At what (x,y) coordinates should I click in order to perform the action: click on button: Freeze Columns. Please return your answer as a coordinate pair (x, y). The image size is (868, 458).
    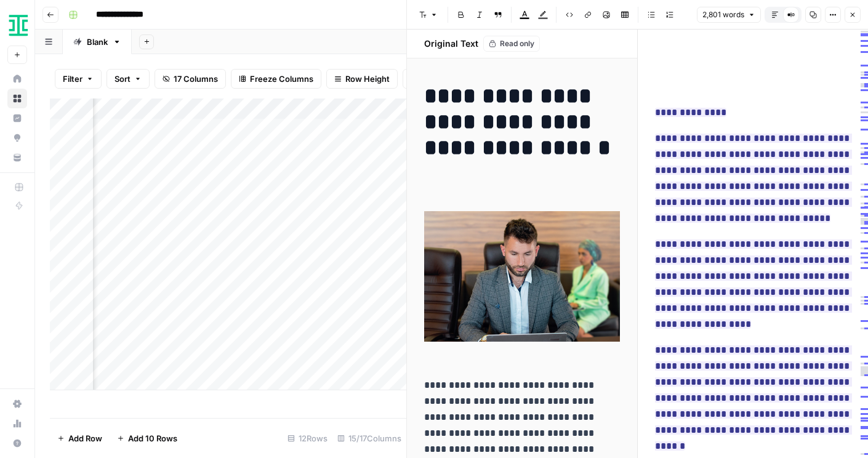
    Looking at the image, I should click on (276, 78).